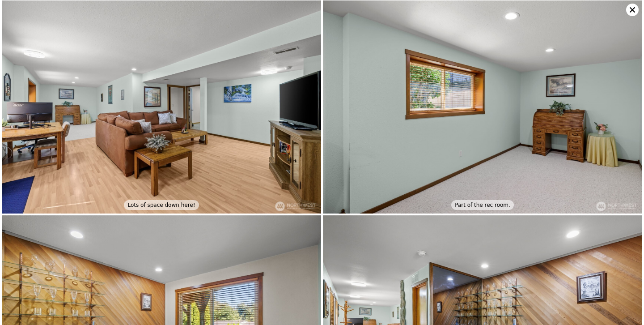  I want to click on div: Lots of space down here!, so click(161, 205).